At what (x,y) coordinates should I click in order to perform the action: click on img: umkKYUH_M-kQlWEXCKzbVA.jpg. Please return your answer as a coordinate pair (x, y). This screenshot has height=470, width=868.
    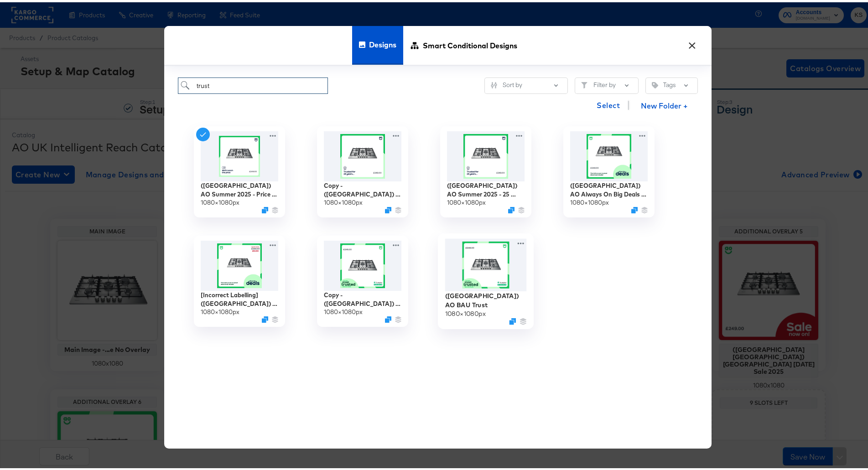
    Looking at the image, I should click on (239, 264).